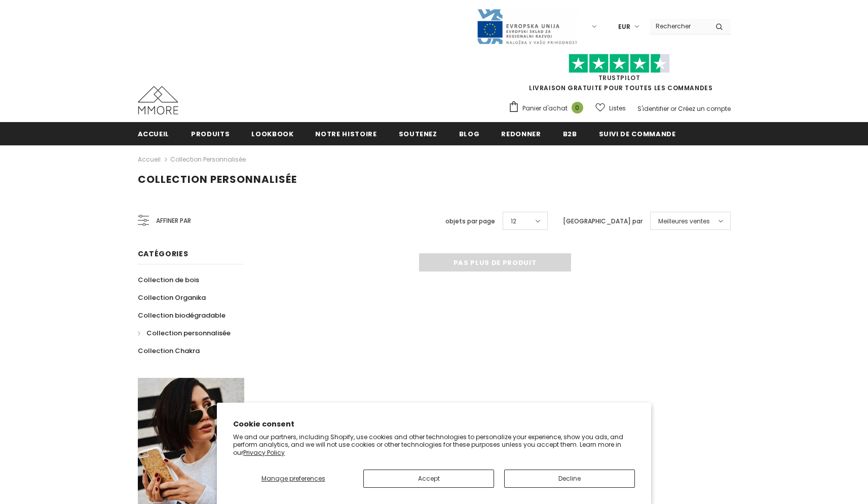 Image resolution: width=868 pixels, height=504 pixels. Describe the element at coordinates (272, 134) in the screenshot. I see `span: Lookbook` at that location.